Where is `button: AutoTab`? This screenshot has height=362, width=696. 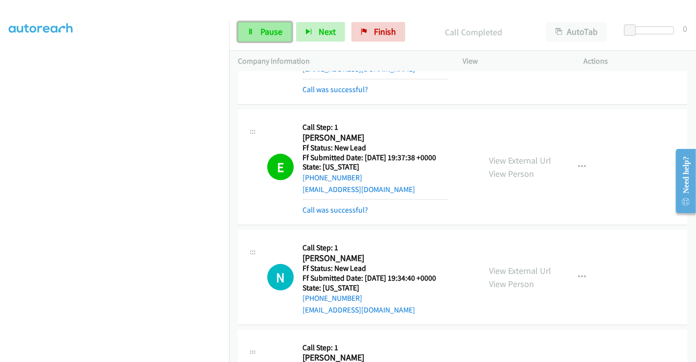
button: AutoTab is located at coordinates (577, 32).